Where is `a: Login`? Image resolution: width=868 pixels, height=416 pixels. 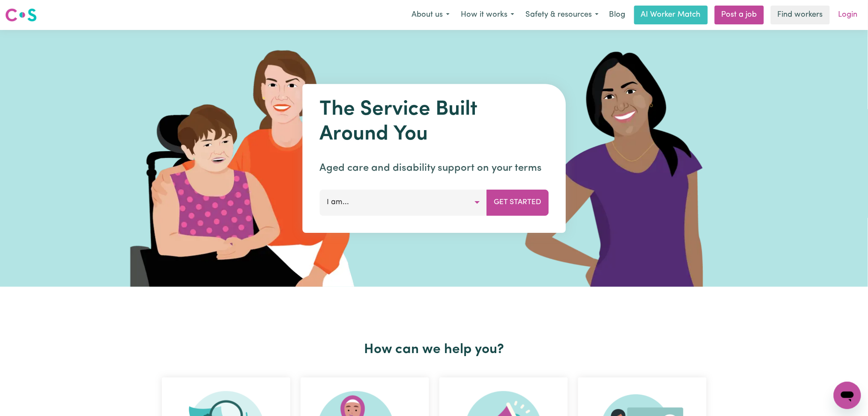 a: Login is located at coordinates (848, 15).